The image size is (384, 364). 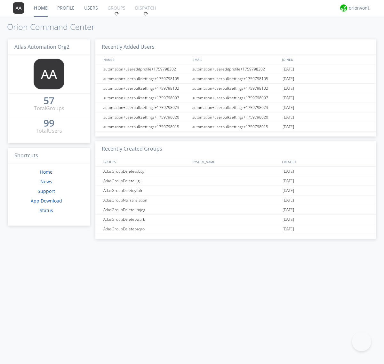 I want to click on a: News, so click(x=46, y=181).